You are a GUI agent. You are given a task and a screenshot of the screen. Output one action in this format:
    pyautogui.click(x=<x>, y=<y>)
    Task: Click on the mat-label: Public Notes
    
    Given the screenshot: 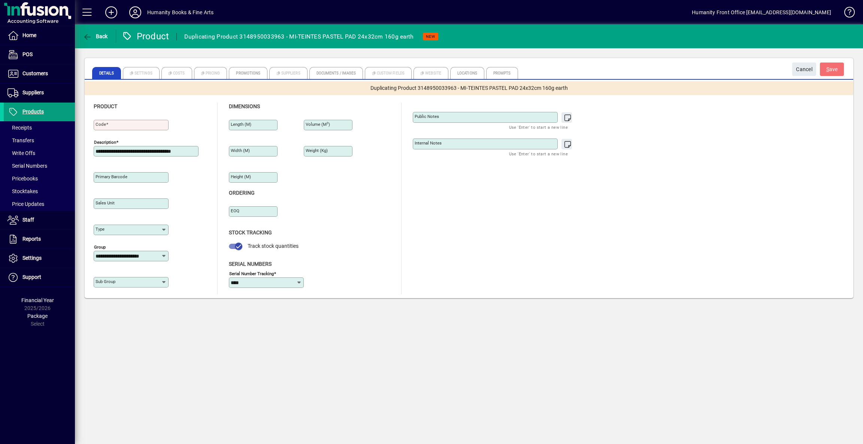 What is the action you would take?
    pyautogui.click(x=427, y=117)
    